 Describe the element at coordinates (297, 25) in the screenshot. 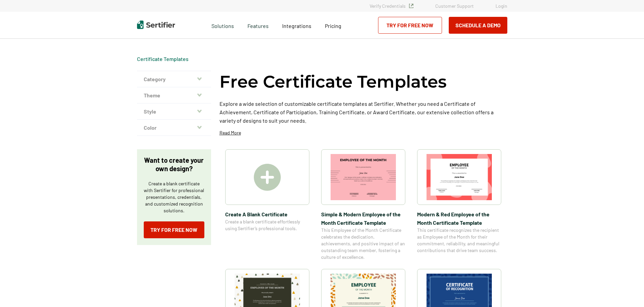

I see `a: Integrations` at that location.